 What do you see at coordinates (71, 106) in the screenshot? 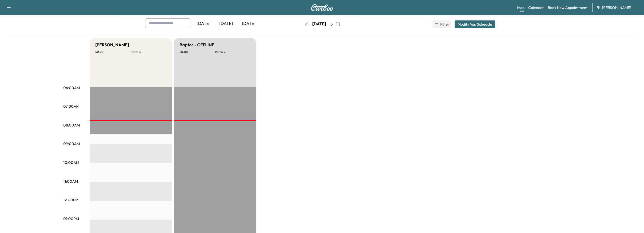
I see `p: 07:00AM` at bounding box center [71, 106].